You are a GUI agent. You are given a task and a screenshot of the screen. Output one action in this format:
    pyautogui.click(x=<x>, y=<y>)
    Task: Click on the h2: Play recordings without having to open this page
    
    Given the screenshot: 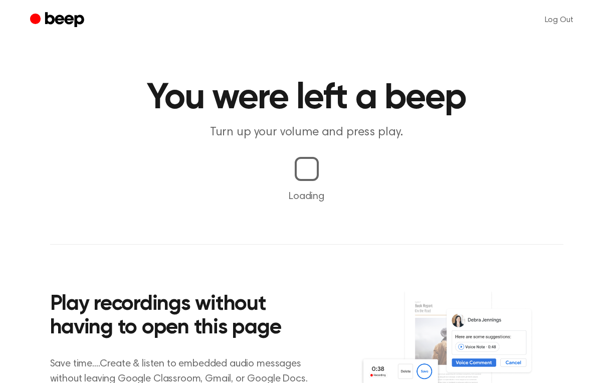 What is the action you would take?
    pyautogui.click(x=185, y=316)
    